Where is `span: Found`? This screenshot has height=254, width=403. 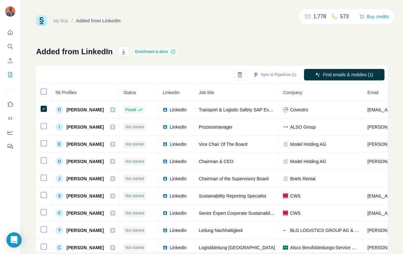 span: Found is located at coordinates (131, 110).